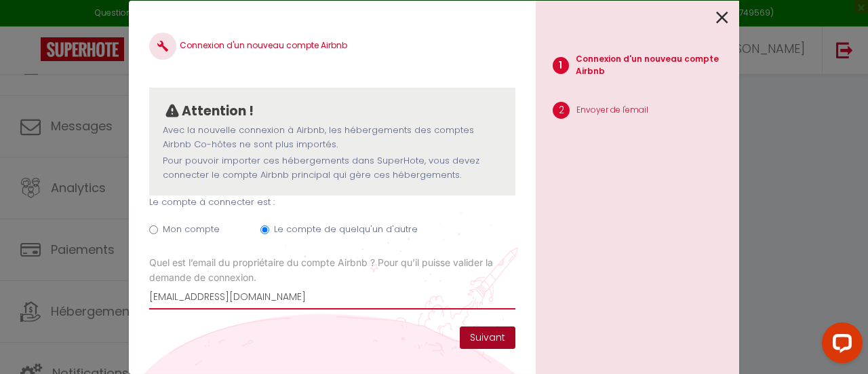 This screenshot has width=868, height=374. I want to click on button: Open LiveChat chat widget, so click(31, 26).